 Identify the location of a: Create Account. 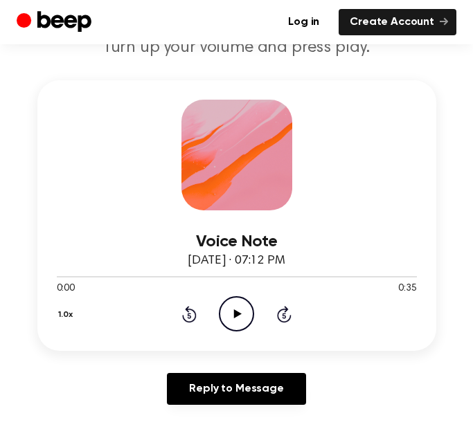
(397, 22).